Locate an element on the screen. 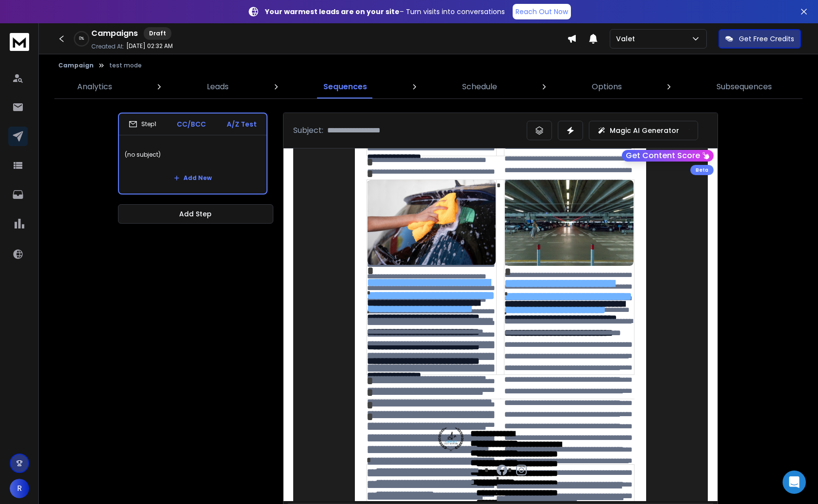 This screenshot has width=818, height=504. img: ckkfWC978w8udXwwrr0FcKC27rorYg.png is located at coordinates (450, 439).